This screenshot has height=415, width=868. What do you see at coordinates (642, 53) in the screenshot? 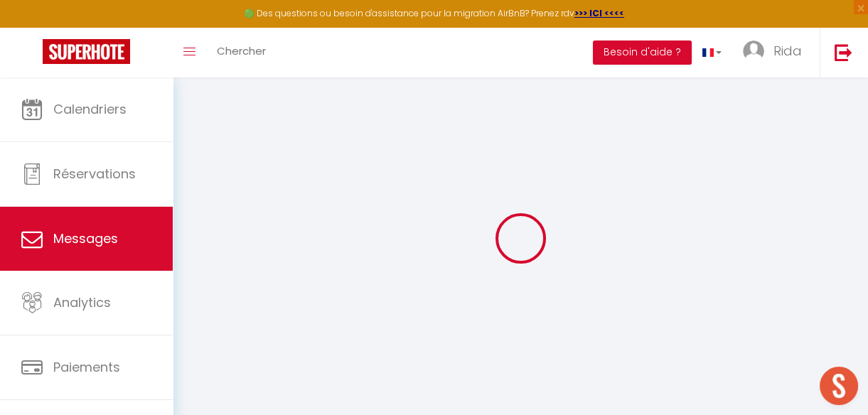
I see `button: Besoin d'aide ?` at bounding box center [642, 53].